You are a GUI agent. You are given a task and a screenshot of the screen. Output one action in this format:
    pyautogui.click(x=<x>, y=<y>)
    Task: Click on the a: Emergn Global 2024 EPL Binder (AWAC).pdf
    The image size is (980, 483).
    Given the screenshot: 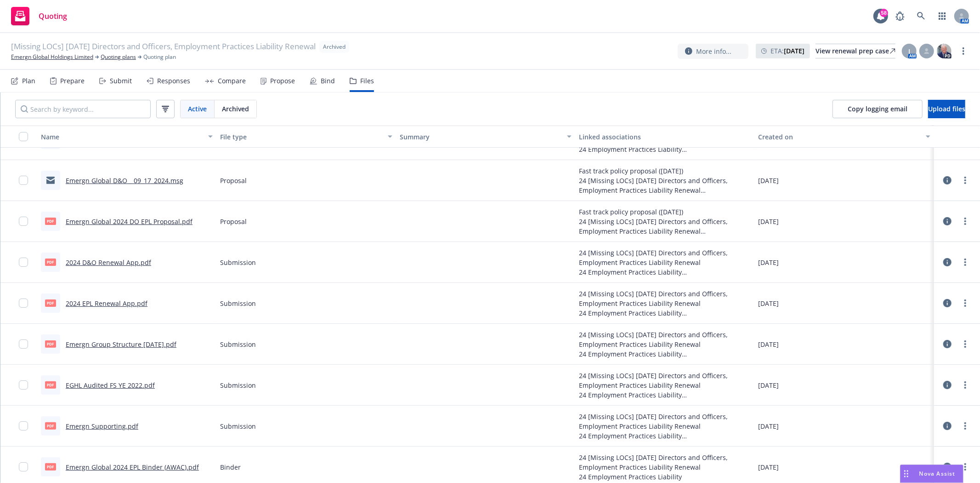 What is the action you would take?
    pyautogui.click(x=132, y=467)
    